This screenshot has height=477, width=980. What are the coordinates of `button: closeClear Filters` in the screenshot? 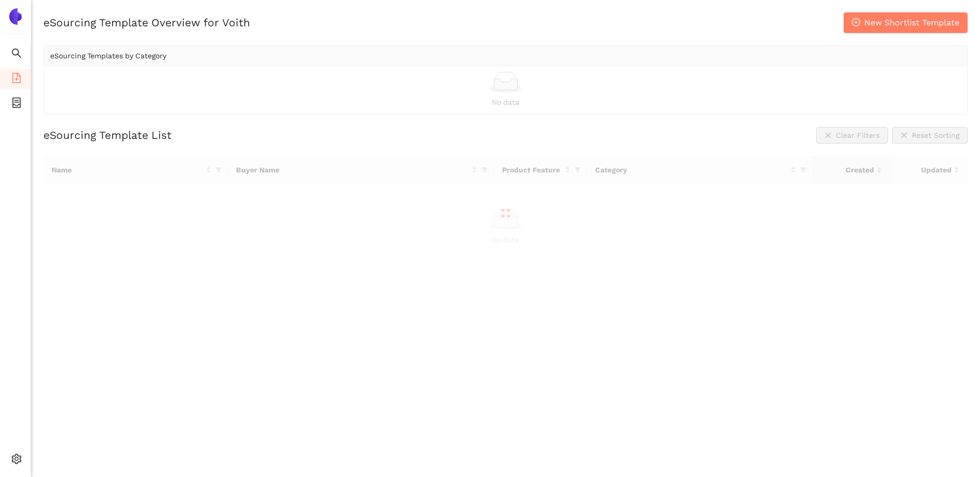 It's located at (852, 135).